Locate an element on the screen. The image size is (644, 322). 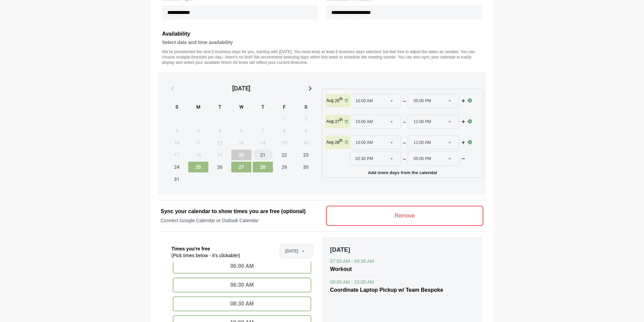
span: Monday, August 4, 2025 is located at coordinates (198, 130).